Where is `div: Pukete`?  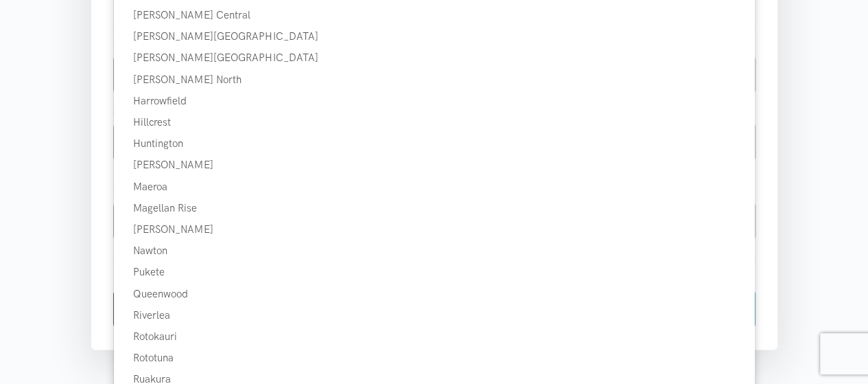
div: Pukete is located at coordinates (434, 272).